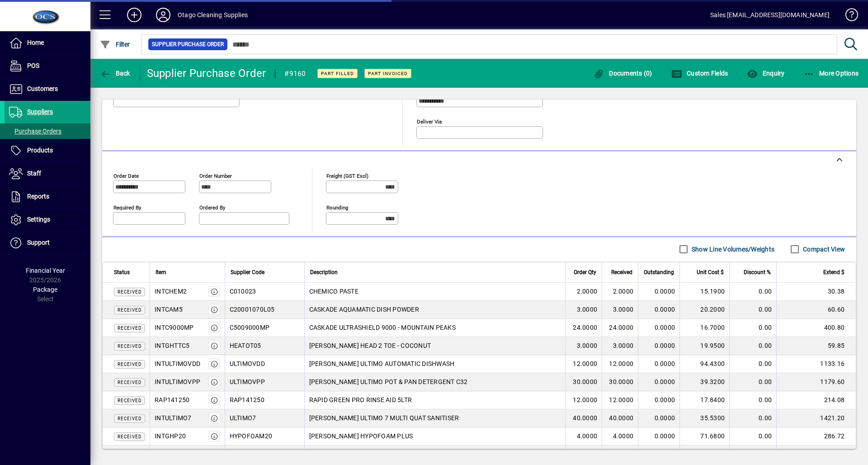  I want to click on span: Part Invoiced, so click(388, 73).